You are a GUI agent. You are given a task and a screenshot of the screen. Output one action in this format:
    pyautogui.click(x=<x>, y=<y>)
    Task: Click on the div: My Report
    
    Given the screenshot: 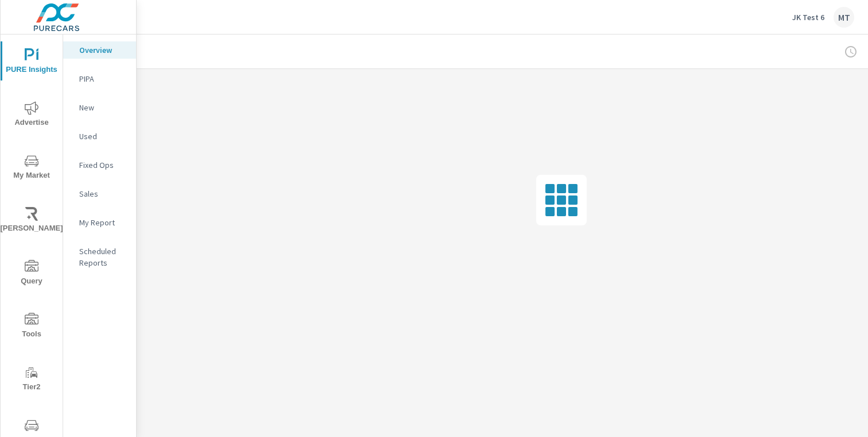 What is the action you would take?
    pyautogui.click(x=100, y=223)
    